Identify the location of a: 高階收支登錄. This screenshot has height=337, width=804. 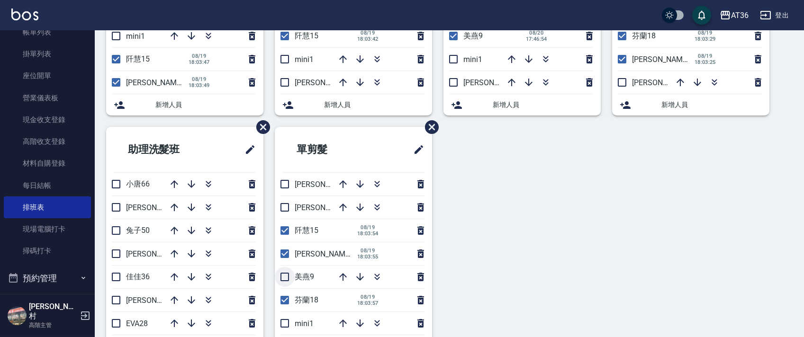
(47, 142).